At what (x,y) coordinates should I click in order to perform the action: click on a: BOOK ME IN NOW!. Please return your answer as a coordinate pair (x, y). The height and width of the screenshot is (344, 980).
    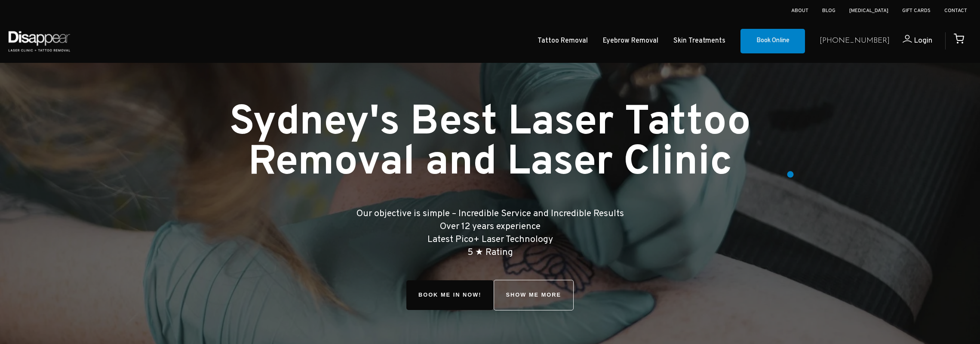
    Looking at the image, I should click on (450, 295).